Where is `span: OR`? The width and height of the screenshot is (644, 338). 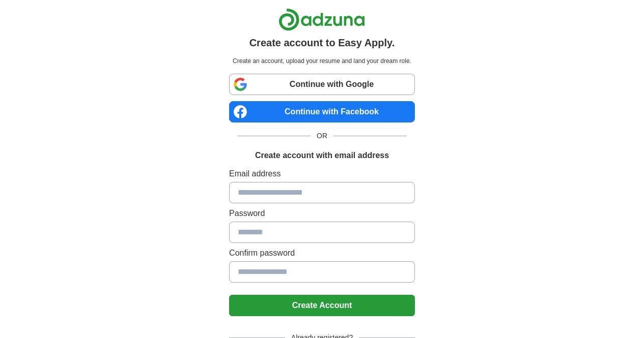
span: OR is located at coordinates (322, 135).